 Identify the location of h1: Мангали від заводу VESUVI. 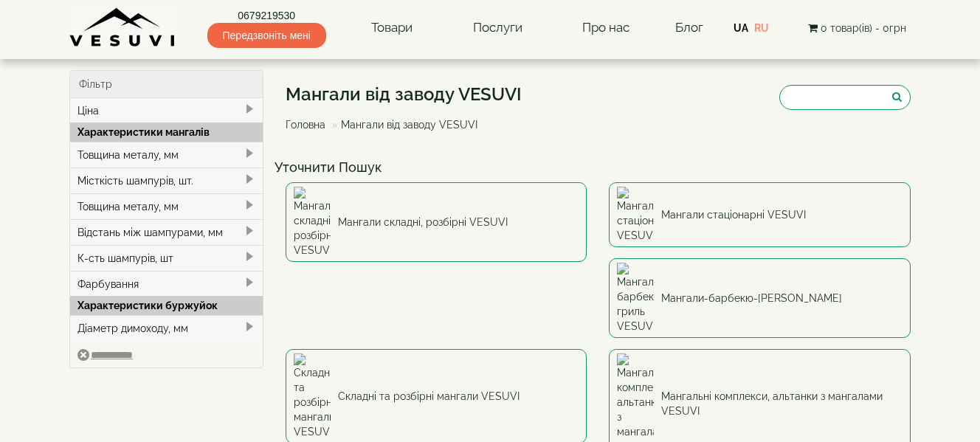
(403, 95).